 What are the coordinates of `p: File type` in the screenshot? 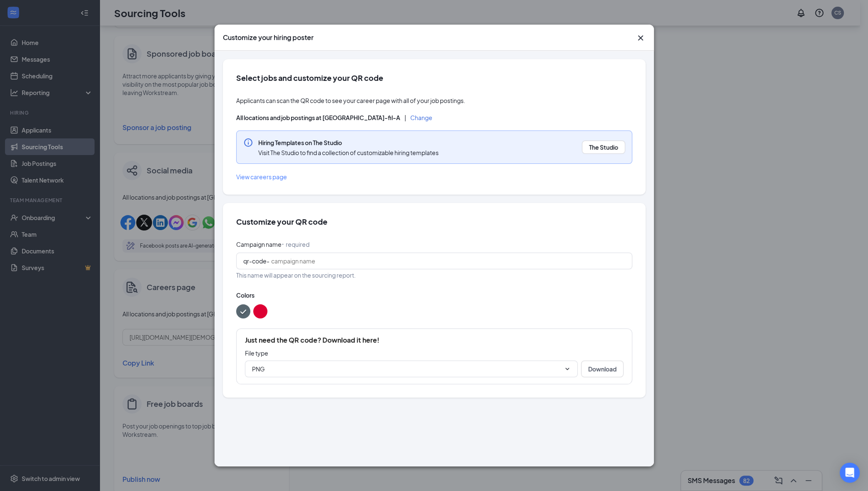 It's located at (434, 353).